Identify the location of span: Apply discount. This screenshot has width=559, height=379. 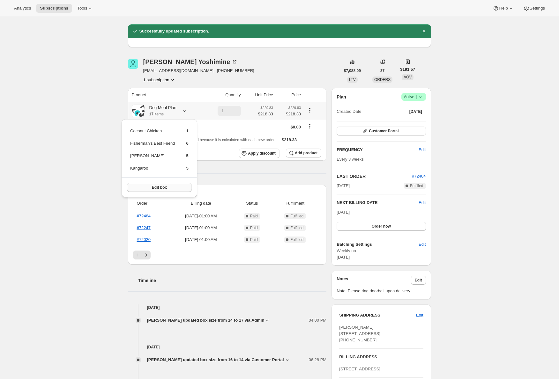
(262, 153).